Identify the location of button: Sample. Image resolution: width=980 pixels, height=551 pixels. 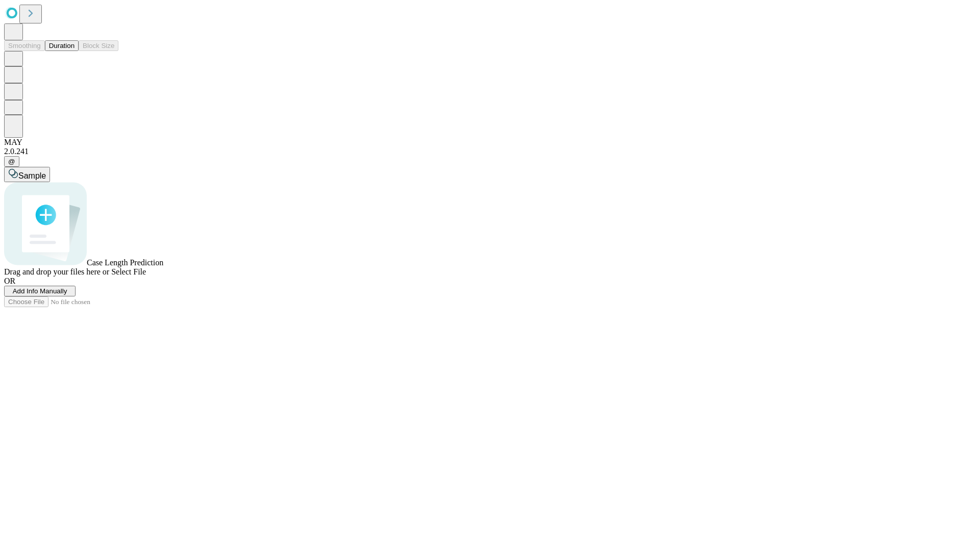
(27, 175).